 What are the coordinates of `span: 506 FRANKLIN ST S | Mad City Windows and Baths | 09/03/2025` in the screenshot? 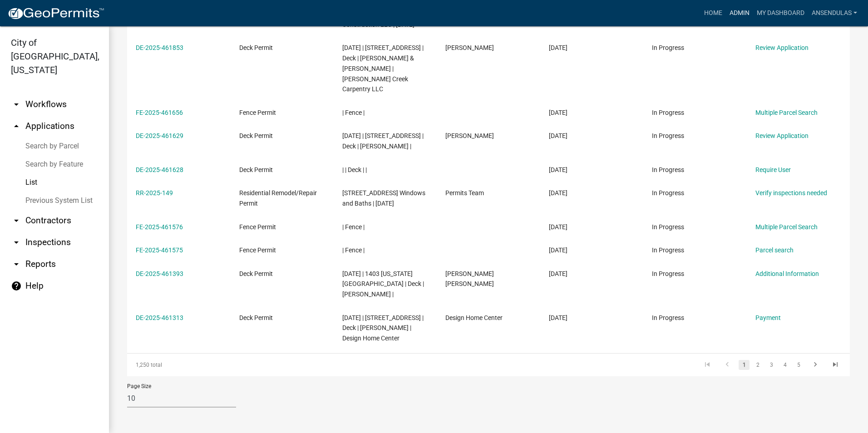 It's located at (383, 198).